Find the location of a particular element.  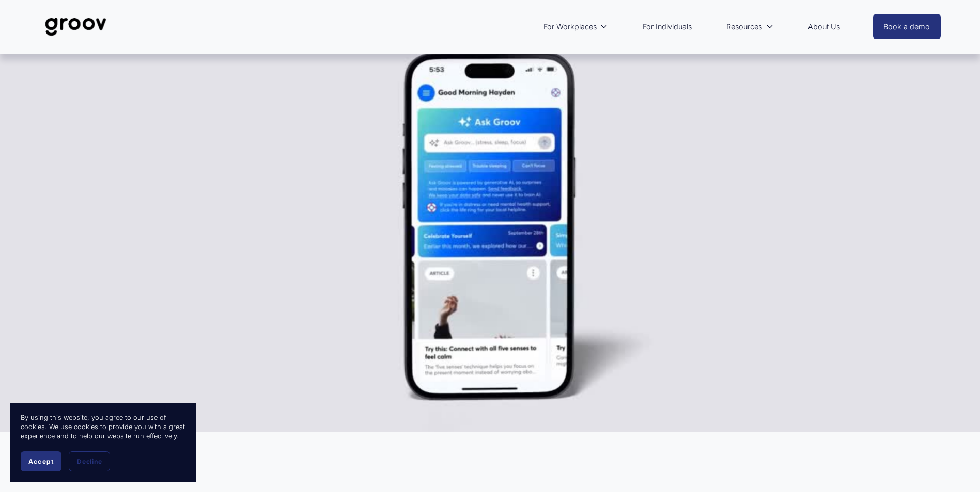

section: Cookie banner is located at coordinates (104, 443).